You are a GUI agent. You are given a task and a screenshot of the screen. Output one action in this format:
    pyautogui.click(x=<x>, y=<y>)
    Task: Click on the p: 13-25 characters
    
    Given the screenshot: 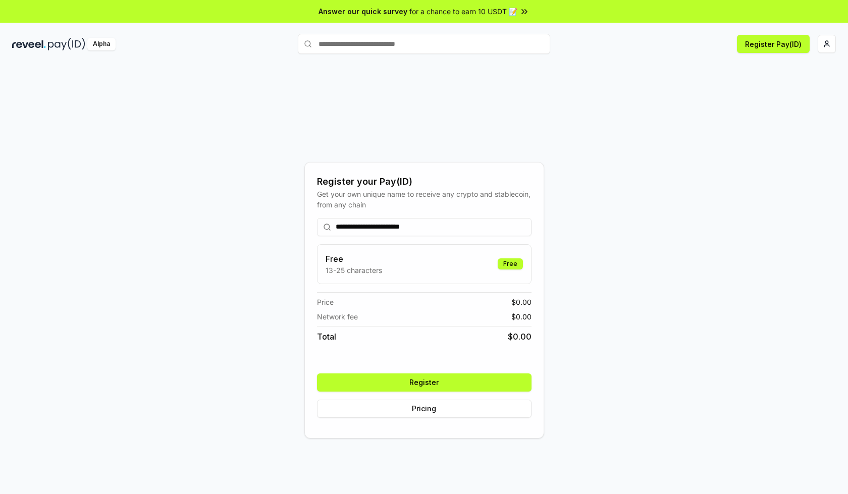 What is the action you would take?
    pyautogui.click(x=354, y=270)
    